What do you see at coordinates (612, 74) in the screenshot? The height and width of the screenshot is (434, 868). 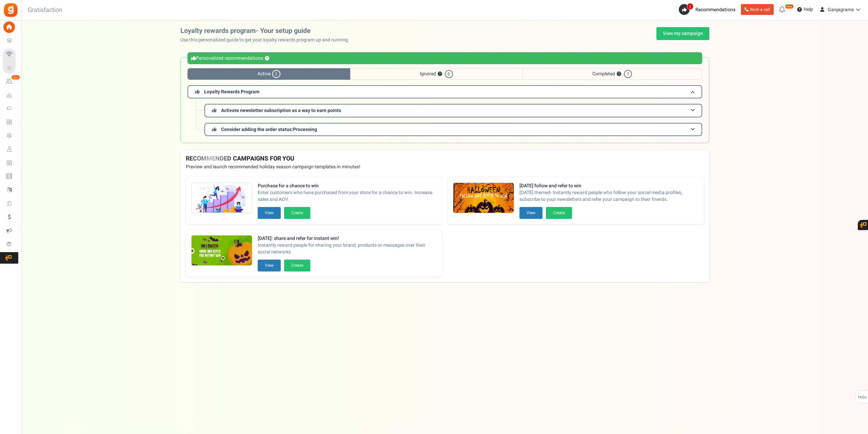 I see `span: Completed` at bounding box center [612, 74].